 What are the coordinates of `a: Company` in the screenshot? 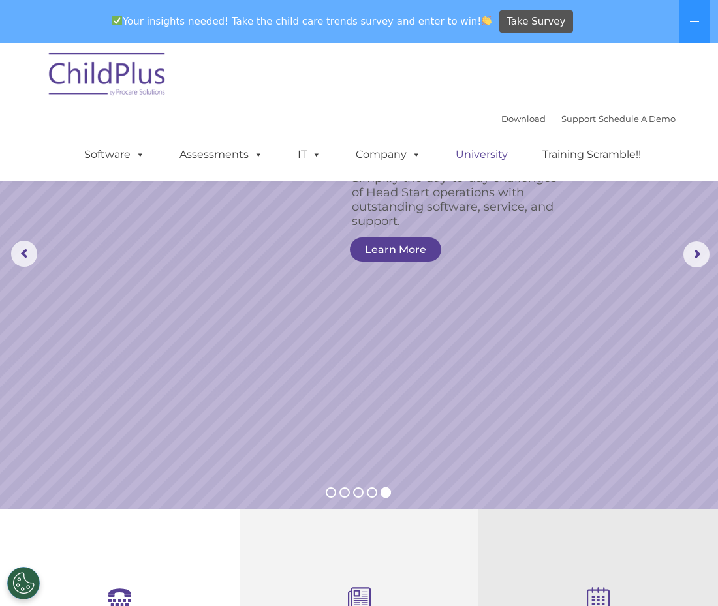 It's located at (388, 155).